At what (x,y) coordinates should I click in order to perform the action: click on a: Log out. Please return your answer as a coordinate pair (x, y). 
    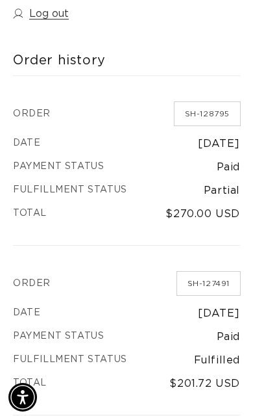
    Looking at the image, I should click on (41, 14).